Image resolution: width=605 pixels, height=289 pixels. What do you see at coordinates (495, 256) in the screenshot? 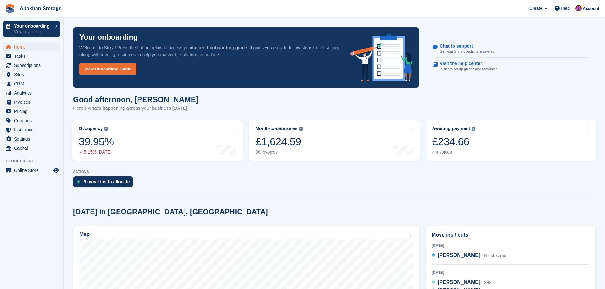
I see `span: Not allocated` at bounding box center [495, 256].